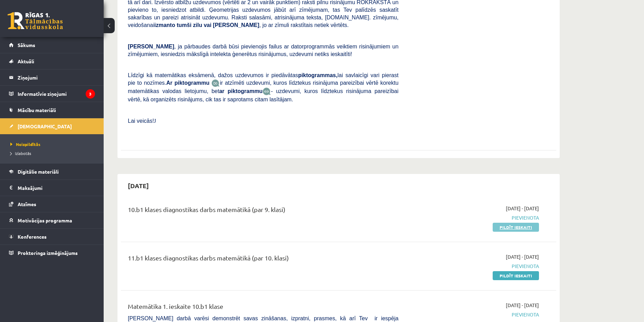  I want to click on a: Konferences, so click(52, 237).